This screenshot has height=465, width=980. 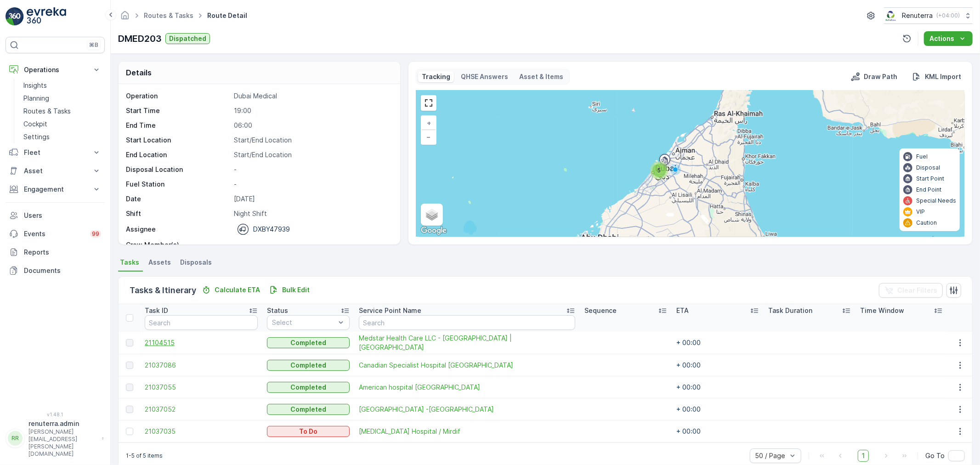 I want to click on a: HMS Hospital / Mirdif, so click(x=467, y=432).